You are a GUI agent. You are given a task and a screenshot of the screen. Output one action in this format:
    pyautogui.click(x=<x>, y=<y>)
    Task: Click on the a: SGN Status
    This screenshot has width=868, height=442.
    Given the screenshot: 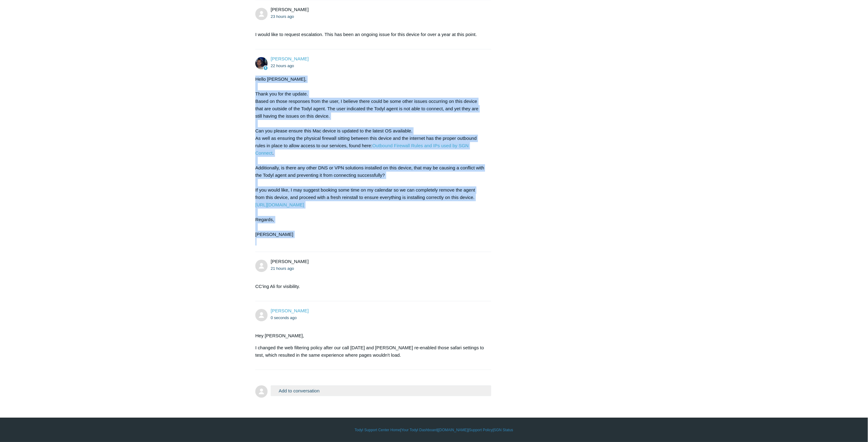 What is the action you would take?
    pyautogui.click(x=503, y=430)
    